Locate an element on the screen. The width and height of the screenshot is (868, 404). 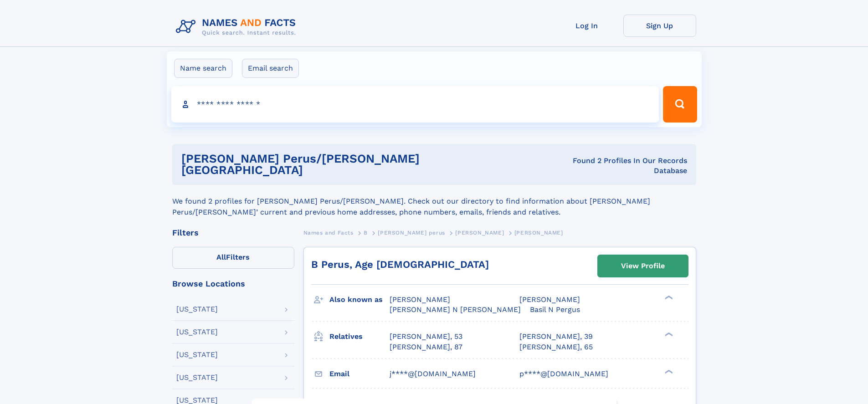
button: Search Button is located at coordinates (680, 104).